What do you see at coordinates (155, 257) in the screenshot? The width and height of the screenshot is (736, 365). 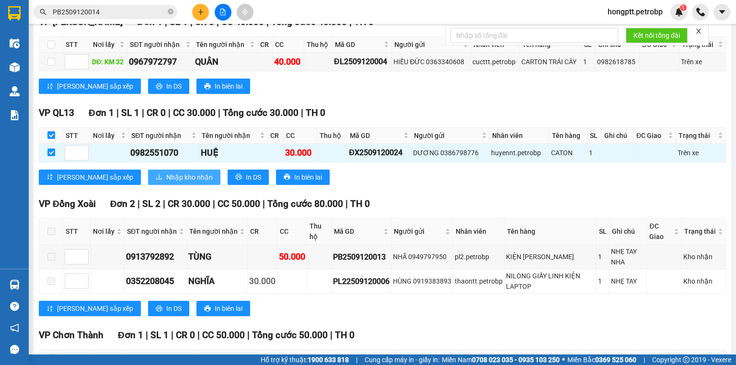 I see `div: 0913792892` at bounding box center [155, 257].